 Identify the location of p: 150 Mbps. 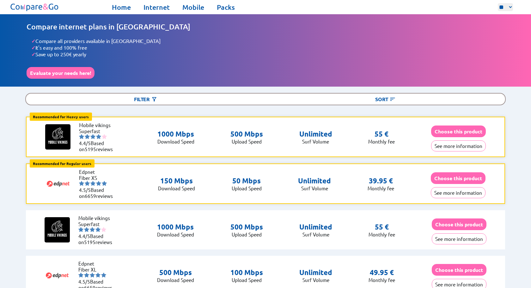
(176, 181).